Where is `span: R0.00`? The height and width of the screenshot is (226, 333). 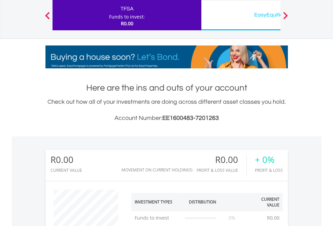 span: R0.00 is located at coordinates (127, 23).